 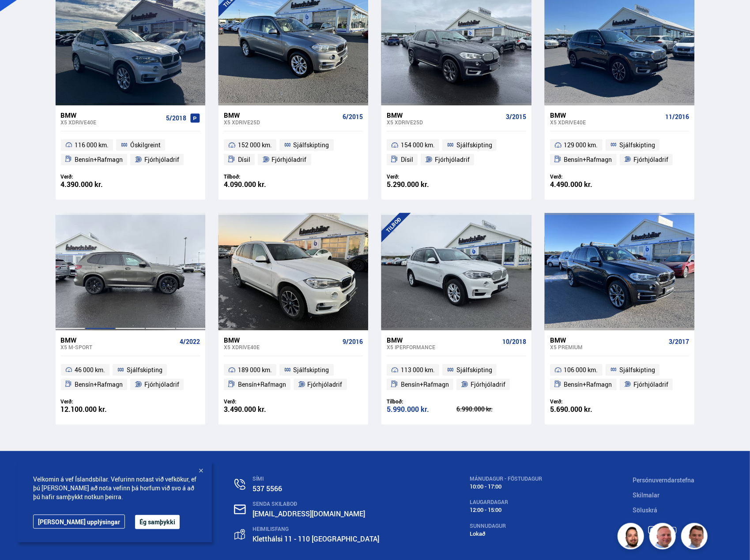 What do you see at coordinates (619, 378) in the screenshot?
I see `a: BMW X5 PREMIUM 3/2017 106 000 km. Sjálfskipting Bensín+Rafmagn Fjórhjóladrif Verð: 5.690.000 kr.` at bounding box center [619, 378].